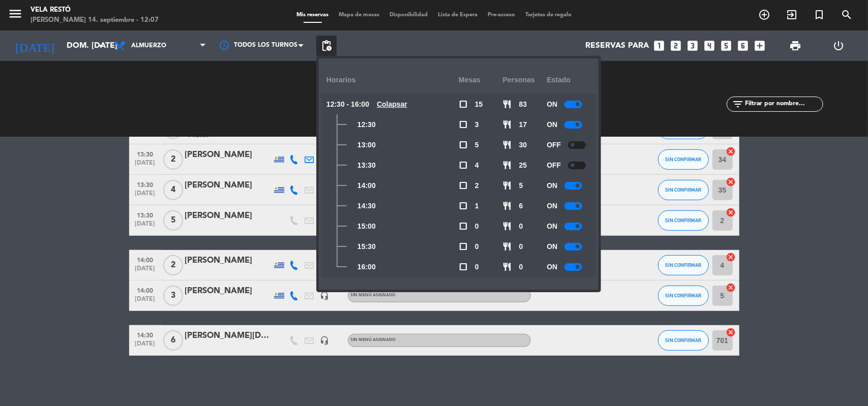  Describe the element at coordinates (796, 45) in the screenshot. I see `span: print` at that location.